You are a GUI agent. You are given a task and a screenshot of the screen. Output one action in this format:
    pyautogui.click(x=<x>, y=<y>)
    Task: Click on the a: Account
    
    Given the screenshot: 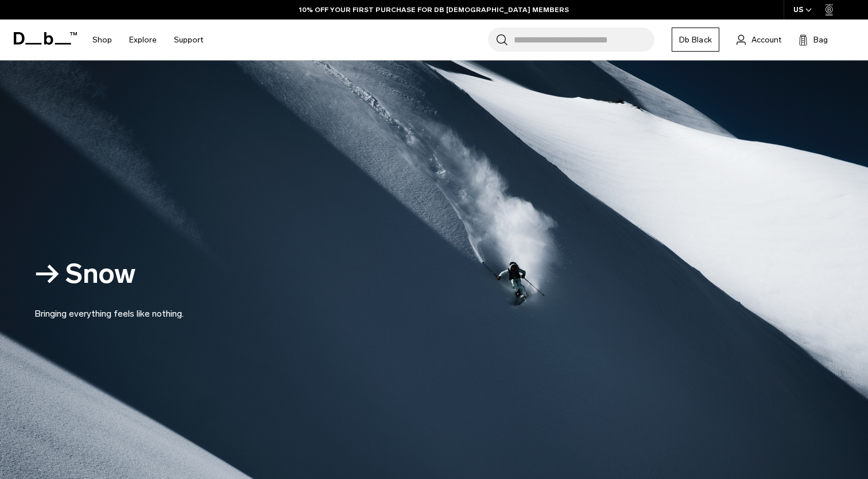 What is the action you would take?
    pyautogui.click(x=759, y=40)
    